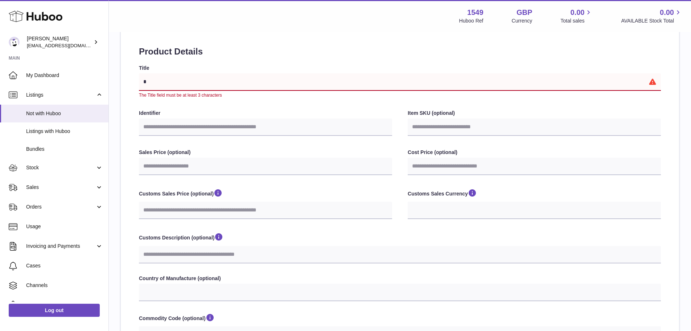 Image resolution: width=691 pixels, height=331 pixels. Describe the element at coordinates (61, 95) in the screenshot. I see `span: Listings` at that location.